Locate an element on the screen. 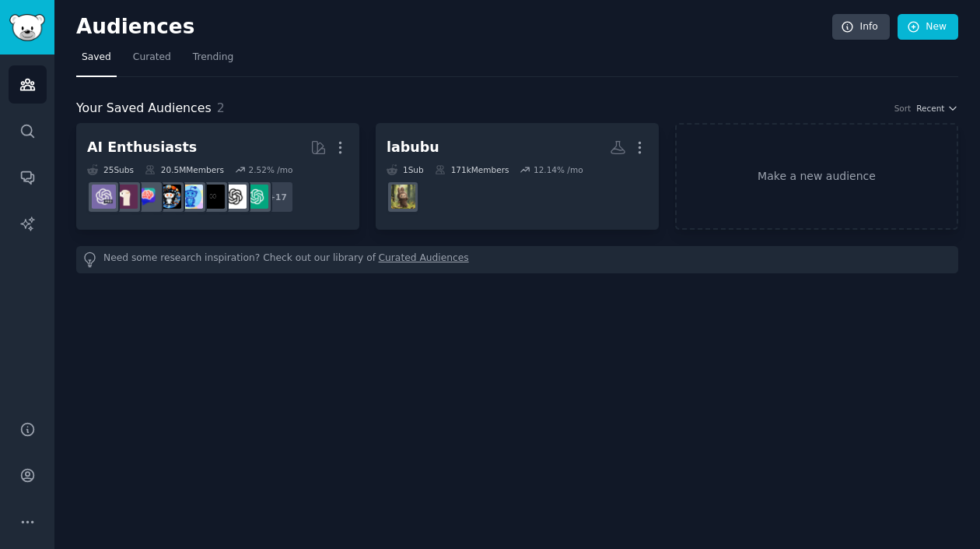 Image resolution: width=980 pixels, height=549 pixels. img: ChatGPT is located at coordinates (256, 197).